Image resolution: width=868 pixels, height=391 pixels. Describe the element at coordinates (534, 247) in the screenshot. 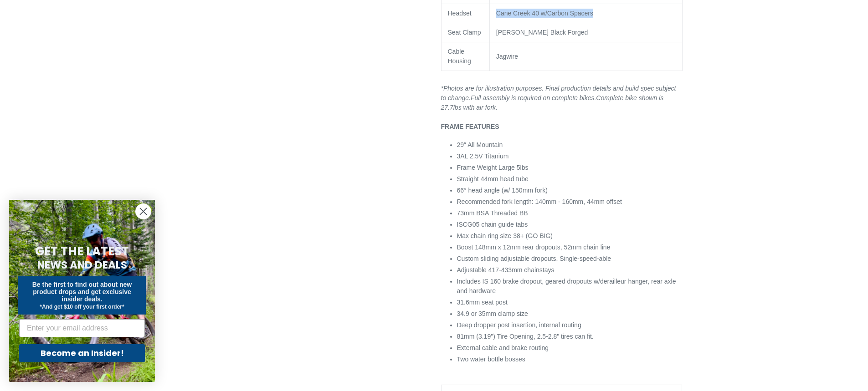

I see `span: Boost 148mm x 12mm rear dropouts, 52mm chain line` at that location.